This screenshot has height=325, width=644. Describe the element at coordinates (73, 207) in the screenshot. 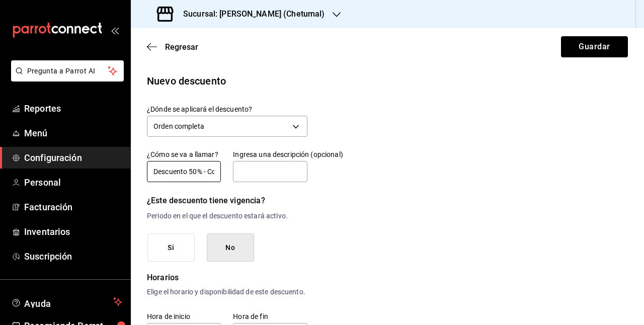

I see `span: Facturación` at that location.